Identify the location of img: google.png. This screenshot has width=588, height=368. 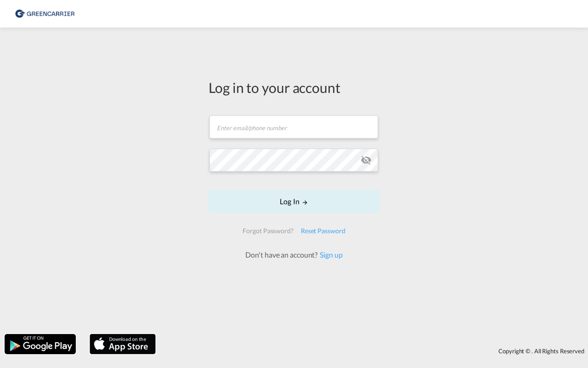
(40, 344).